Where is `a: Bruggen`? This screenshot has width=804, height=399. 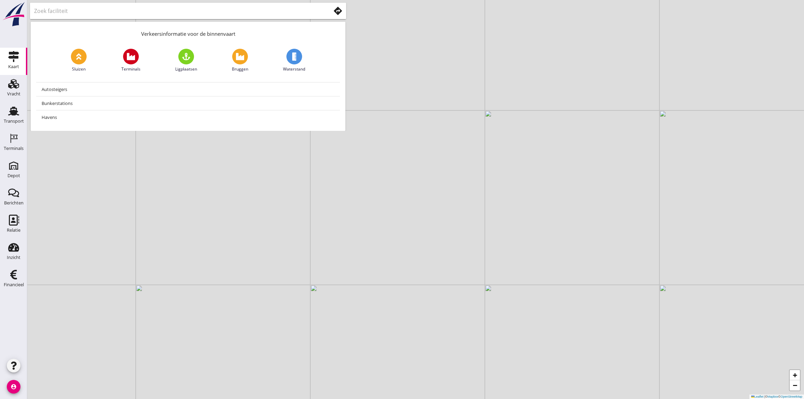 a: Bruggen is located at coordinates (240, 60).